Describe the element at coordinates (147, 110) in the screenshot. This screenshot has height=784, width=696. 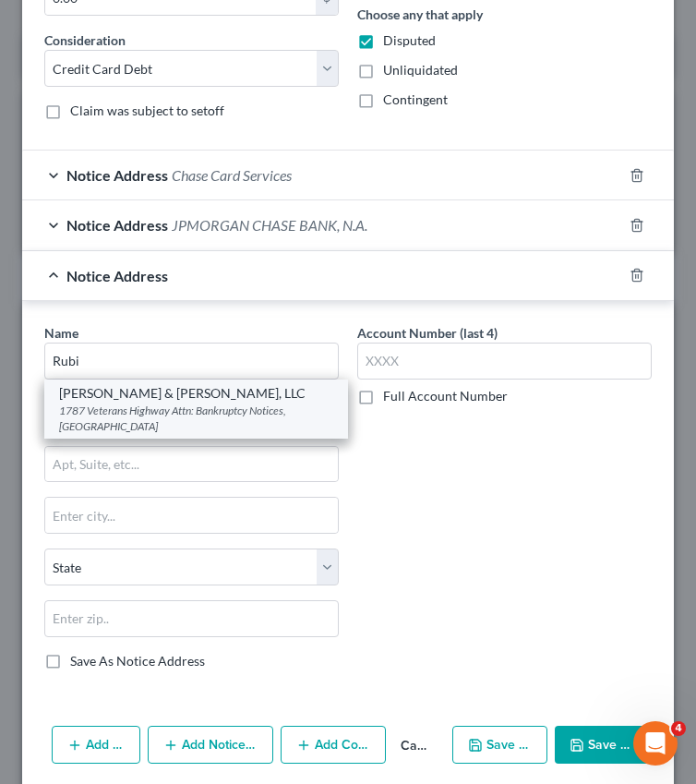
I see `span: Claim was subject to setoff` at that location.